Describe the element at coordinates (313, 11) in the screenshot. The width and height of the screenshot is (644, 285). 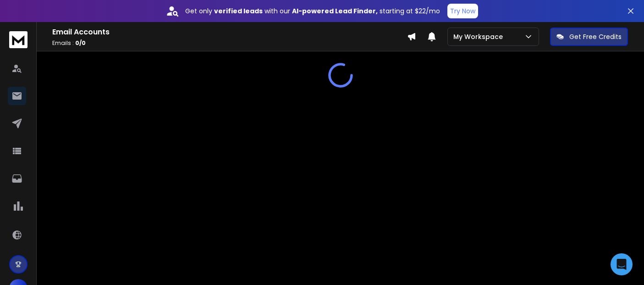
I see `p: Get only with our starting at $22/mo` at that location.